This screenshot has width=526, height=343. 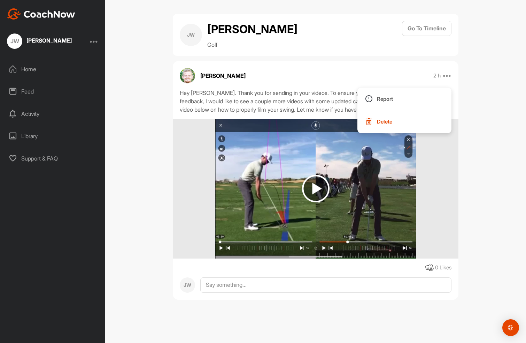 What do you see at coordinates (53, 114) in the screenshot?
I see `div: Activity` at bounding box center [53, 114].